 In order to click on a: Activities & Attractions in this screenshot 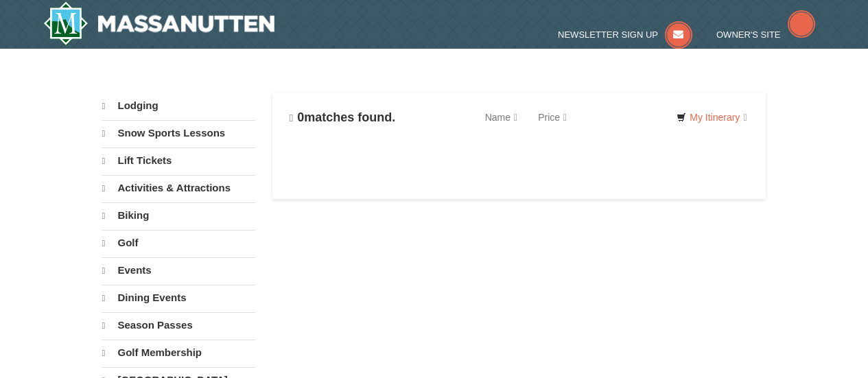, I will do `click(179, 188)`.